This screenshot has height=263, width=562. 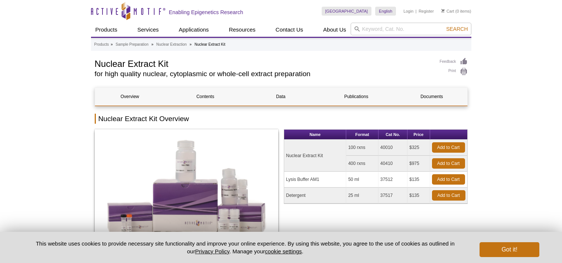 I want to click on a: Register, so click(x=426, y=11).